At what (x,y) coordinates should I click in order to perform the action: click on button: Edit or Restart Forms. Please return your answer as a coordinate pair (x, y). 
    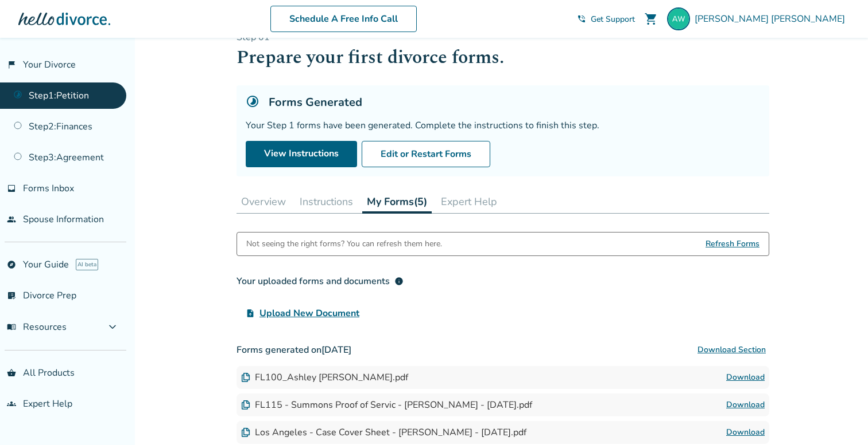
    Looking at the image, I should click on (426, 154).